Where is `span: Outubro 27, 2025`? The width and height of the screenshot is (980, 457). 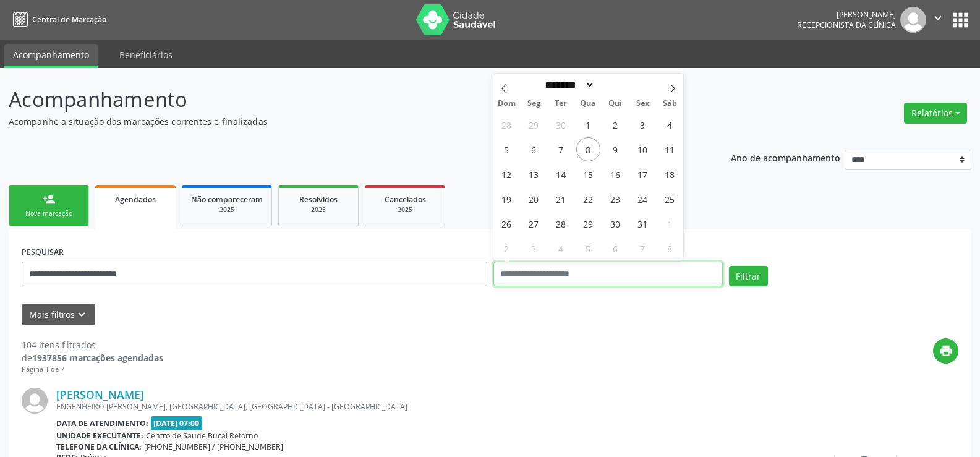 span: Outubro 27, 2025 is located at coordinates (533, 224).